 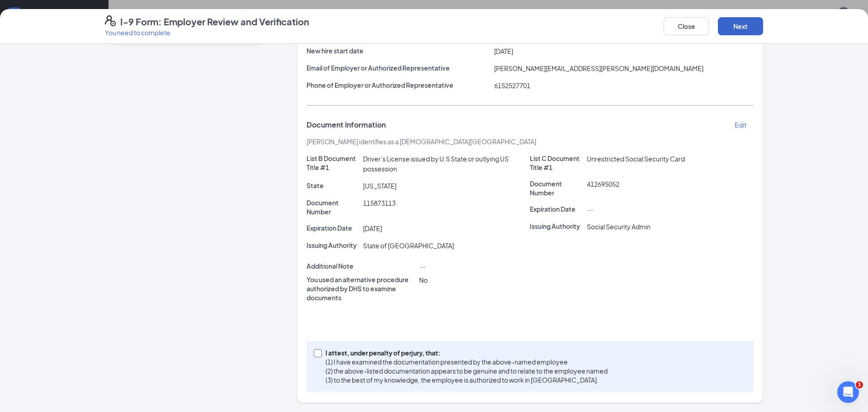 What do you see at coordinates (399, 50) in the screenshot?
I see `p: New hire start date` at bounding box center [399, 50].